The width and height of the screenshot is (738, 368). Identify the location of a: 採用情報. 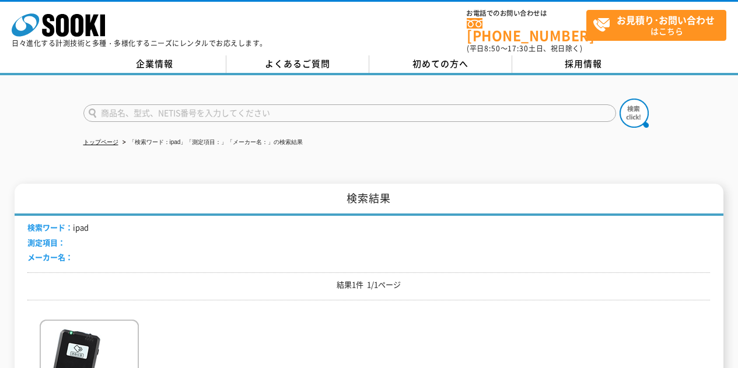
(583, 64).